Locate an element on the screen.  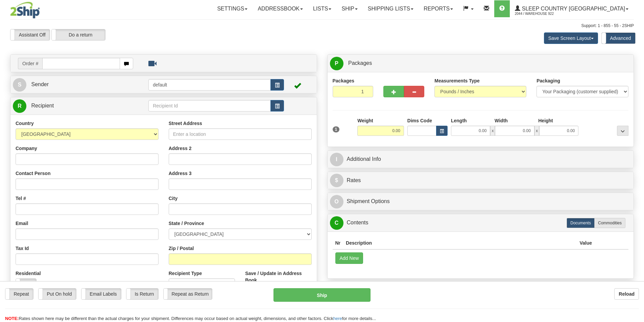
label: Do a return is located at coordinates (78, 35).